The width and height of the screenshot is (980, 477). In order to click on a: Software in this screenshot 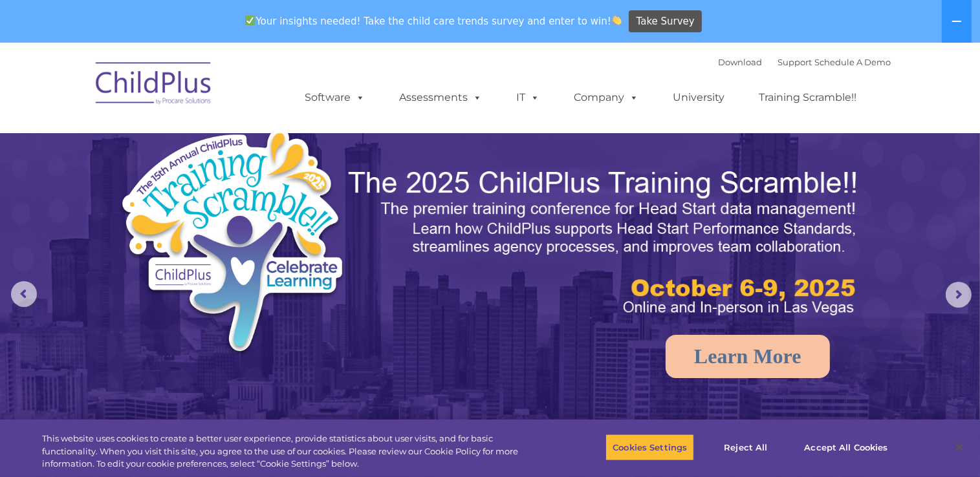, I will do `click(335, 98)`.